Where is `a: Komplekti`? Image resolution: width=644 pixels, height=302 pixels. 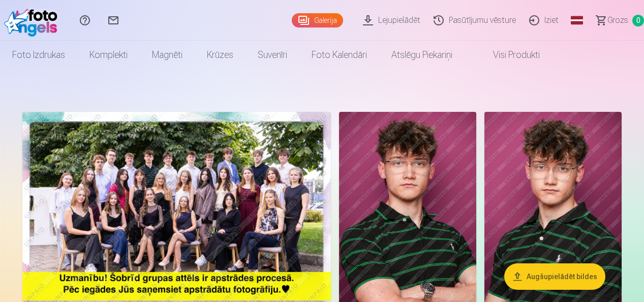
a: Komplekti is located at coordinates (108, 55).